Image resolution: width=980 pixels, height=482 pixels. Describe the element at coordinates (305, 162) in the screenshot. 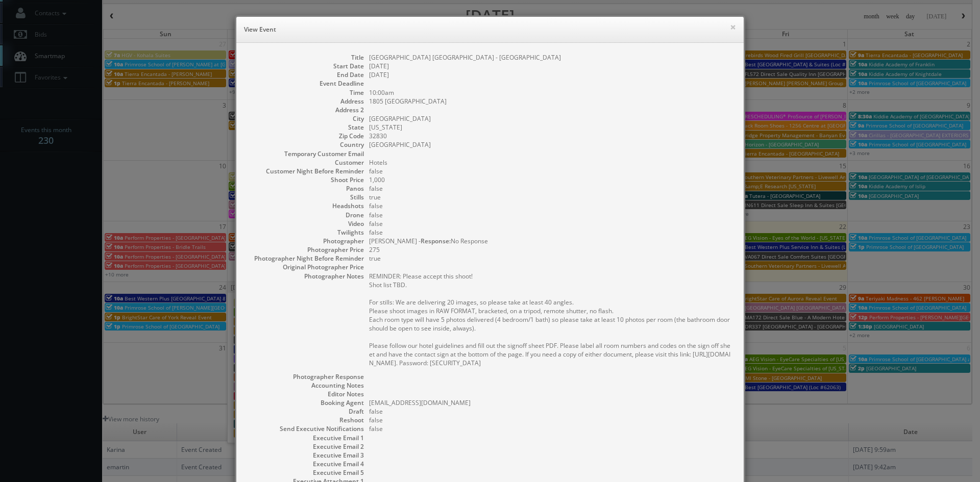

I see `dt: Customer` at that location.